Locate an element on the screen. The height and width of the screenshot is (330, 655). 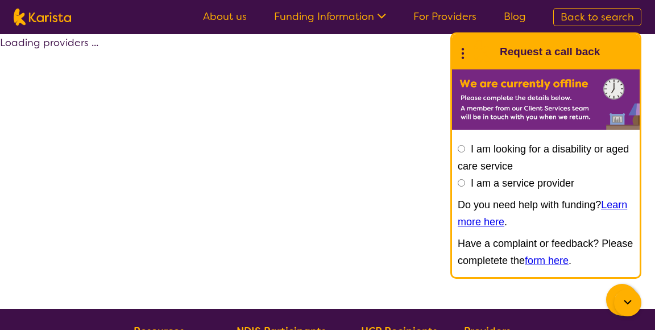
label: I am looking for a disability or aged care service is located at coordinates (543, 157).